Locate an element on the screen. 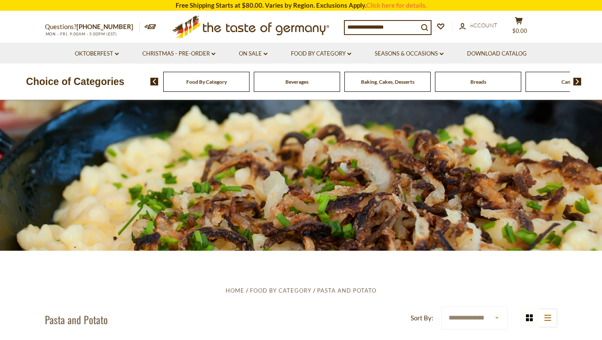 Image resolution: width=602 pixels, height=340 pixels. a: Seasons & Occasions is located at coordinates (409, 54).